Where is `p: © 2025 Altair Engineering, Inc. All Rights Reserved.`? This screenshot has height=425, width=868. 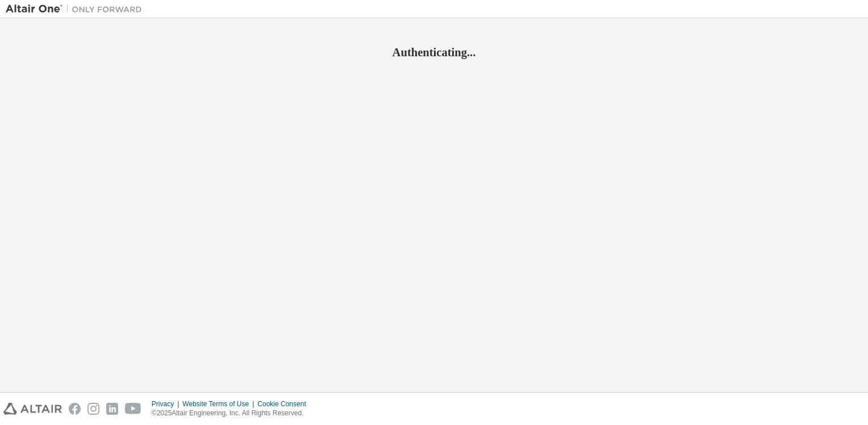
p: © 2025 Altair Engineering, Inc. All Rights Reserved. is located at coordinates (232, 413).